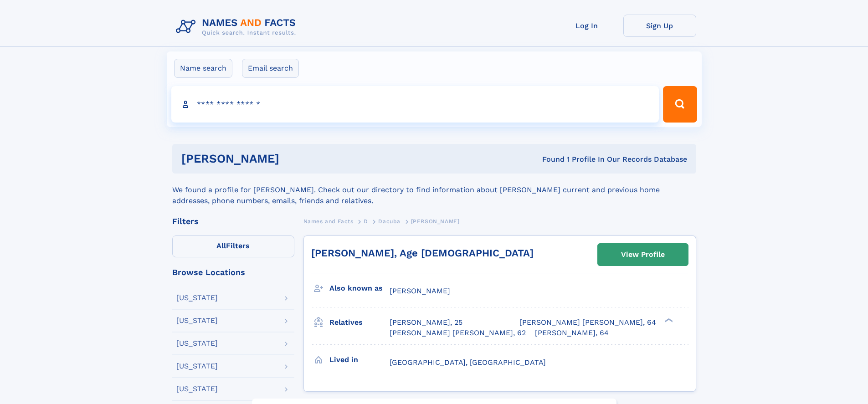 Image resolution: width=868 pixels, height=404 pixels. What do you see at coordinates (587, 26) in the screenshot?
I see `a: Log In` at bounding box center [587, 26].